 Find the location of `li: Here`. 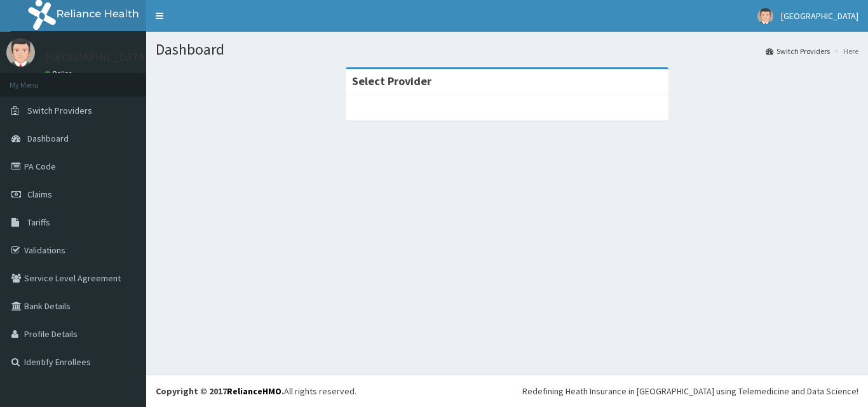

li: Here is located at coordinates (845, 51).